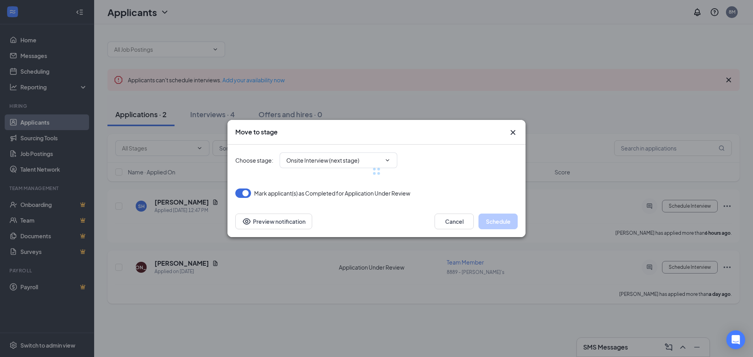 This screenshot has height=357, width=753. I want to click on div: Open Intercom Messenger, so click(735, 340).